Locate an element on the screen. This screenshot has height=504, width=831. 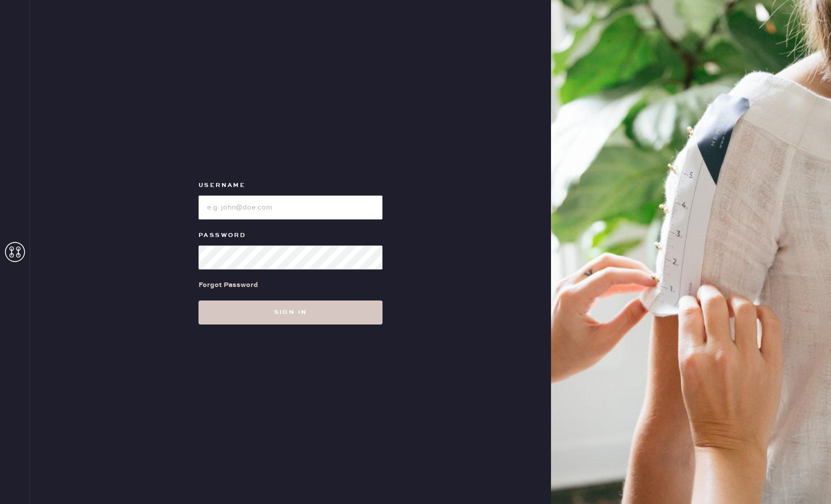
a: Forgot Password is located at coordinates (228, 285).